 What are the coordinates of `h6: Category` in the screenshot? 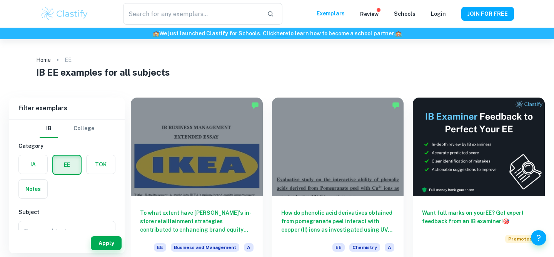 It's located at (67, 146).